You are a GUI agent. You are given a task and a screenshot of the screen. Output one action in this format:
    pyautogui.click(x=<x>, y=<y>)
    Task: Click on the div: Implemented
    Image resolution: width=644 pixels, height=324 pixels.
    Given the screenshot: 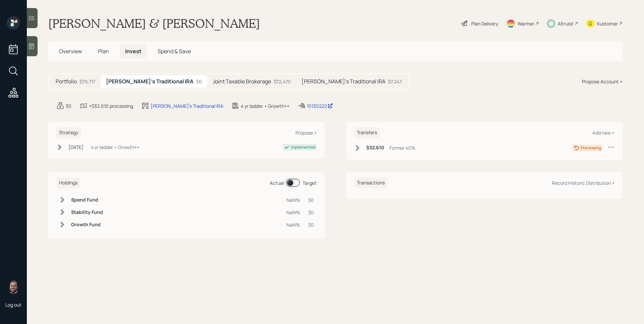 What is the action you would take?
    pyautogui.click(x=302, y=147)
    